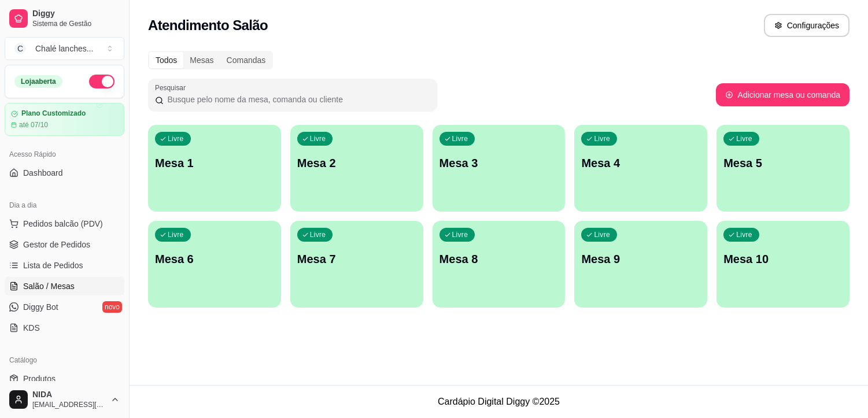 This screenshot has width=868, height=418. What do you see at coordinates (53, 113) in the screenshot?
I see `article: Plano Customizado` at bounding box center [53, 113].